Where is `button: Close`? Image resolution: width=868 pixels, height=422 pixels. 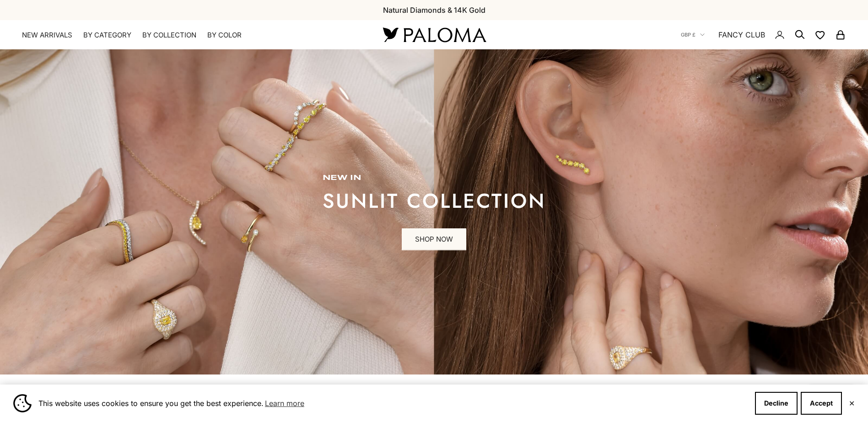 button: Close is located at coordinates (852, 403).